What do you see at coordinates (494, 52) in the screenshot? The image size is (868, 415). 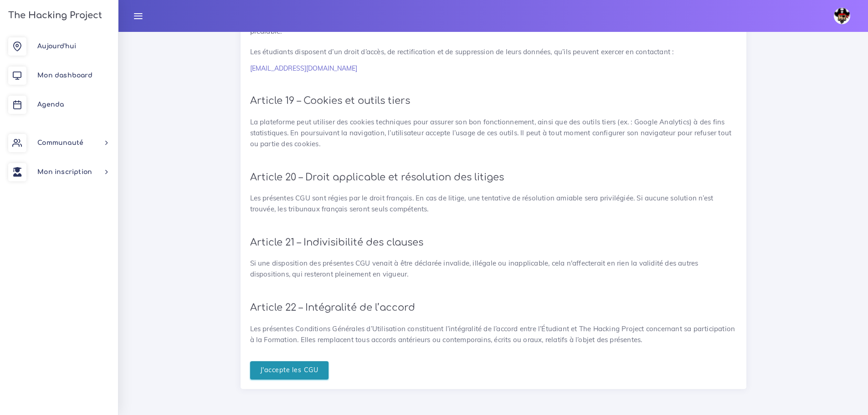 I see `p: Les étudiants disposent d’un droit d’accès, de rectification et de suppression de leurs données, ...` at bounding box center [494, 52].